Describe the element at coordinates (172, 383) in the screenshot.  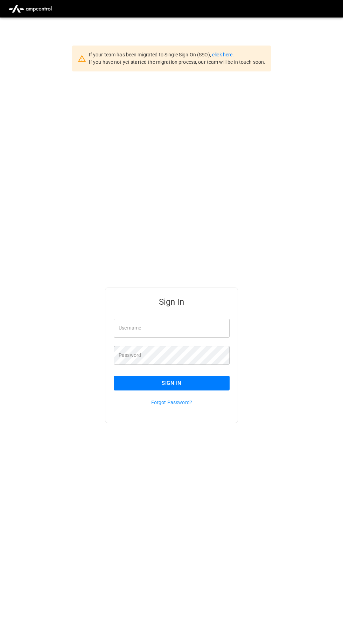
I see `button: Sign In` at that location.